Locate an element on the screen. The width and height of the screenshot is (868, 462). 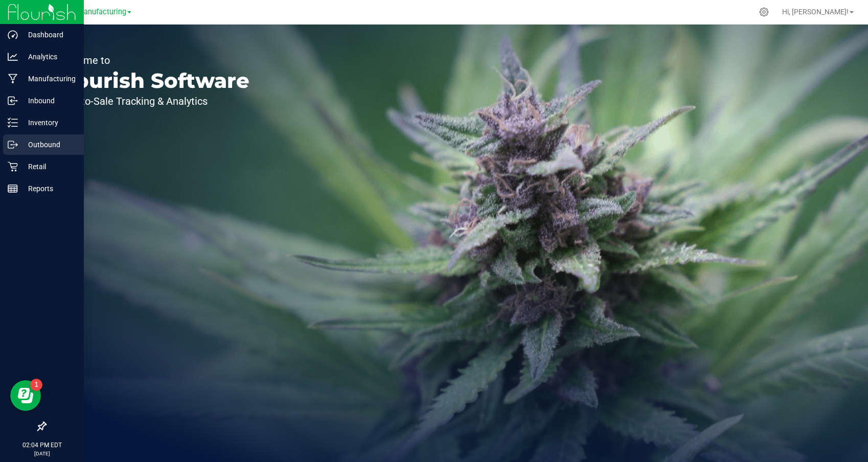
inline-svg: Manufacturing is located at coordinates (13, 79).